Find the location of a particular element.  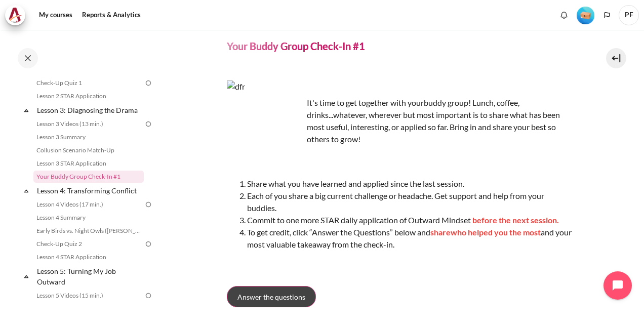

a: Reports & Analytics is located at coordinates (112, 15).